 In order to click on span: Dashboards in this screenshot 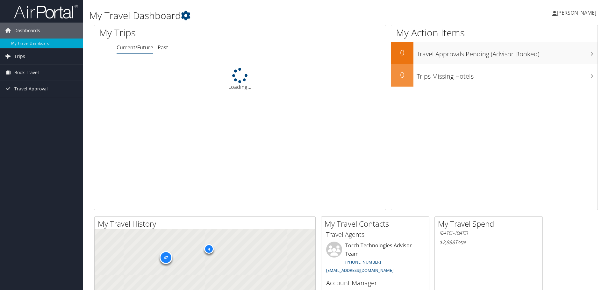, I will do `click(27, 31)`.